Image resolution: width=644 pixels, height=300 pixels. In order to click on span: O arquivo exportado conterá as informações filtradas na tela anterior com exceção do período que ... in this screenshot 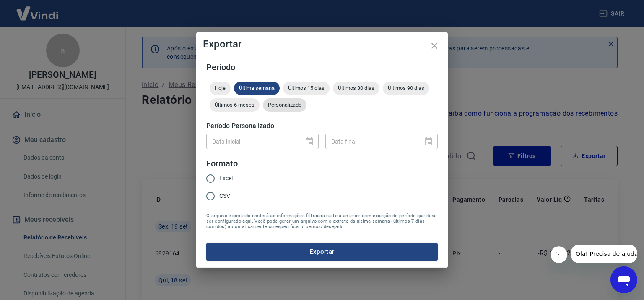, I will do `click(322, 221)`.